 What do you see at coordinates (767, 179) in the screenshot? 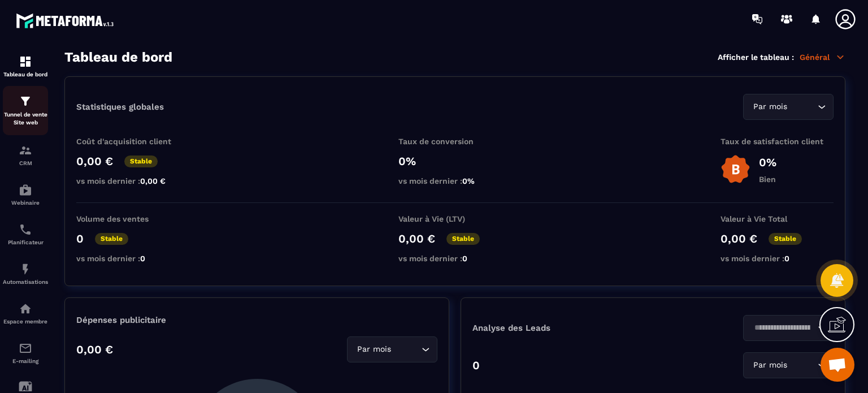
I see `p: Bien` at bounding box center [767, 179].